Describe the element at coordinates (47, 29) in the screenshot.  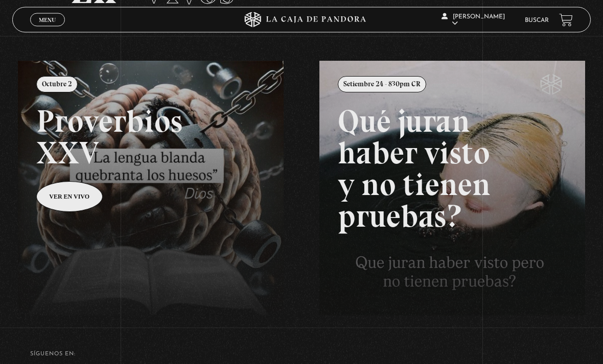
I see `span: Cerrar` at that location.